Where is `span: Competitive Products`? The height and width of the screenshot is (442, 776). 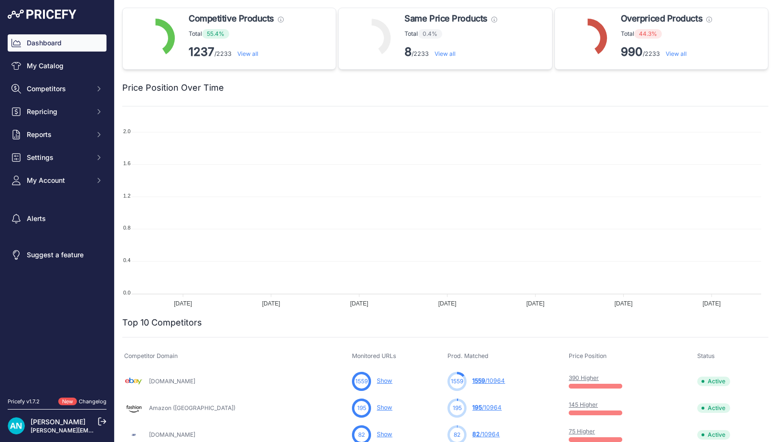
span: Competitive Products is located at coordinates (231, 19).